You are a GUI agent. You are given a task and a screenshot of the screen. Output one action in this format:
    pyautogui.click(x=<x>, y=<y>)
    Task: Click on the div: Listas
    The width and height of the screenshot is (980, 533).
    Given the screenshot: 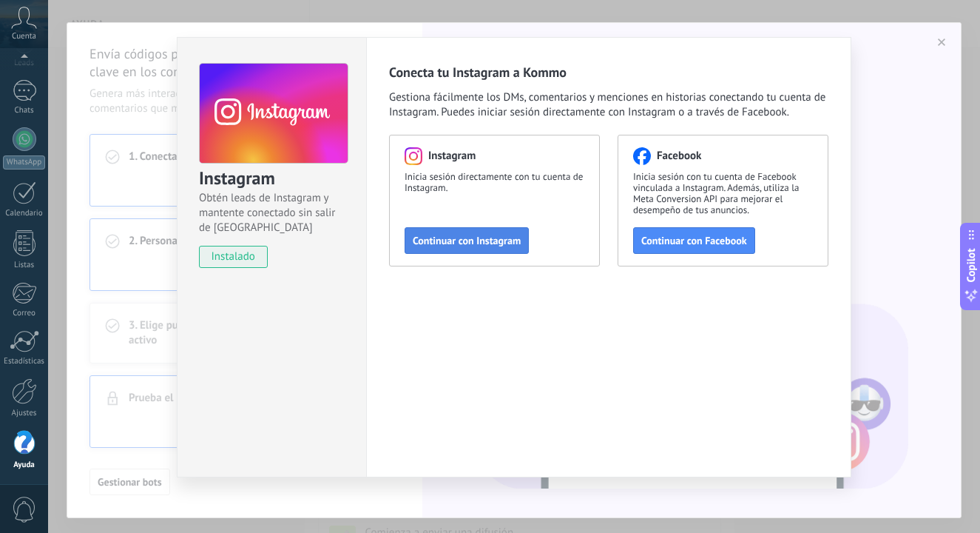 What is the action you would take?
    pyautogui.click(x=24, y=265)
    